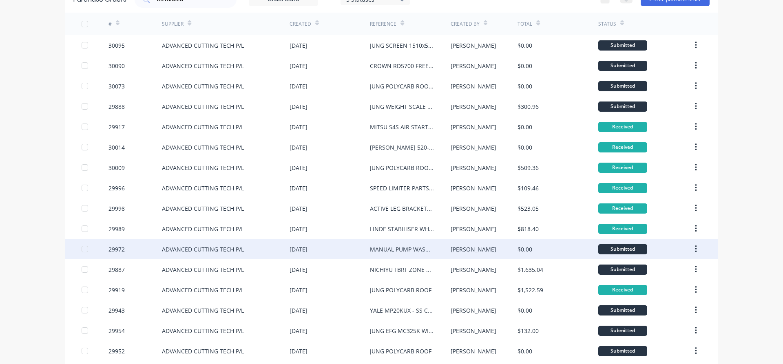 This screenshot has width=783, height=364. I want to click on div: JUNG POLYCARB ROOF 1010x850x4mm, so click(402, 168).